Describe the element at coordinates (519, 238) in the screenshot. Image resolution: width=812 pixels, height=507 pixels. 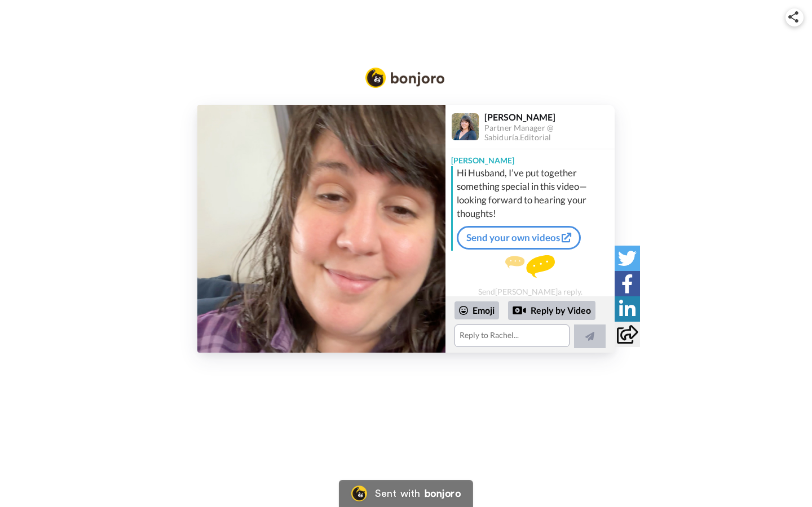
I see `a: Send your own videos` at that location.